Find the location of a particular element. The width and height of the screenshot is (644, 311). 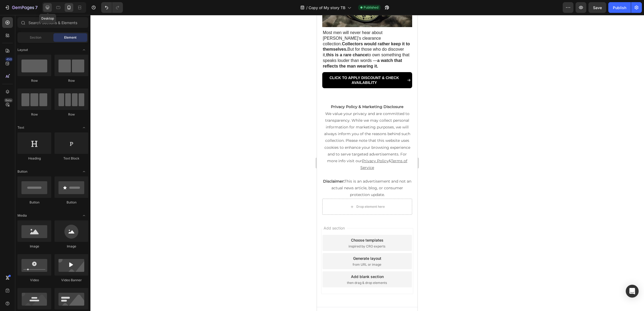

span: Text is located at coordinates (21, 128).